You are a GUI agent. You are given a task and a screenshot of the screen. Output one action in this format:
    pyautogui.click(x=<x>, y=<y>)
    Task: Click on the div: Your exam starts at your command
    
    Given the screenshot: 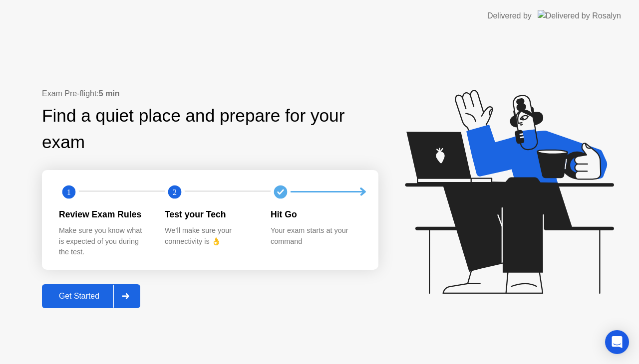 What is the action you would take?
    pyautogui.click(x=316, y=236)
    